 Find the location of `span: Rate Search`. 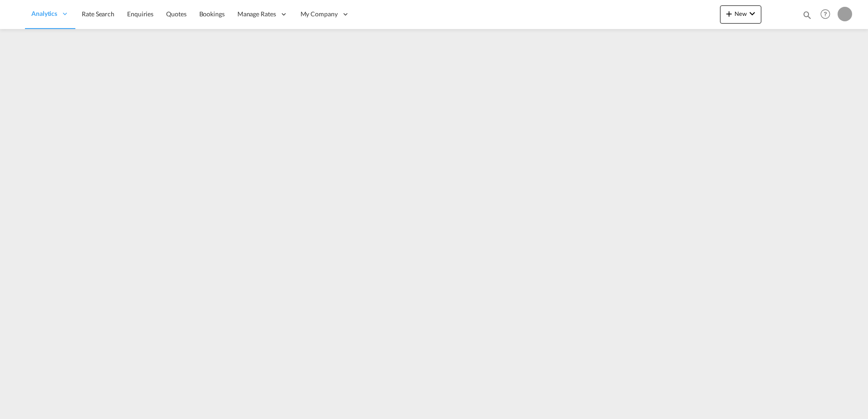

span: Rate Search is located at coordinates (98, 14).